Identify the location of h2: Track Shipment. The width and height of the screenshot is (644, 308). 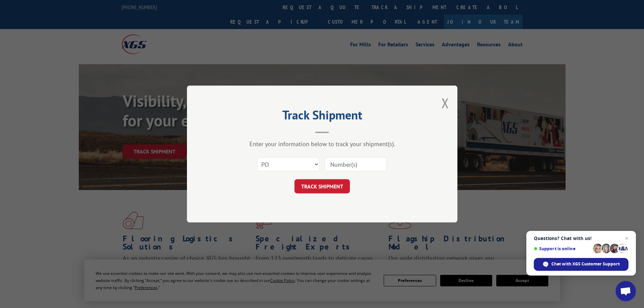
(322, 116).